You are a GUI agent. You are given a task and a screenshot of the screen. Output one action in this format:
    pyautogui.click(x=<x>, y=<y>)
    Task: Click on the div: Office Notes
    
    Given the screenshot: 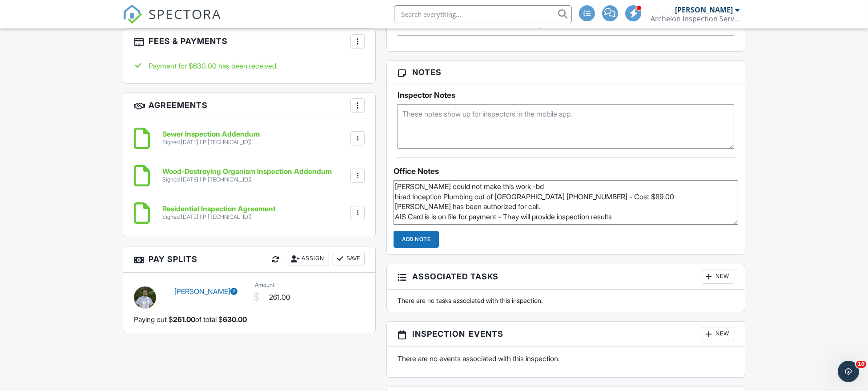 What is the action you would take?
    pyautogui.click(x=565, y=171)
    